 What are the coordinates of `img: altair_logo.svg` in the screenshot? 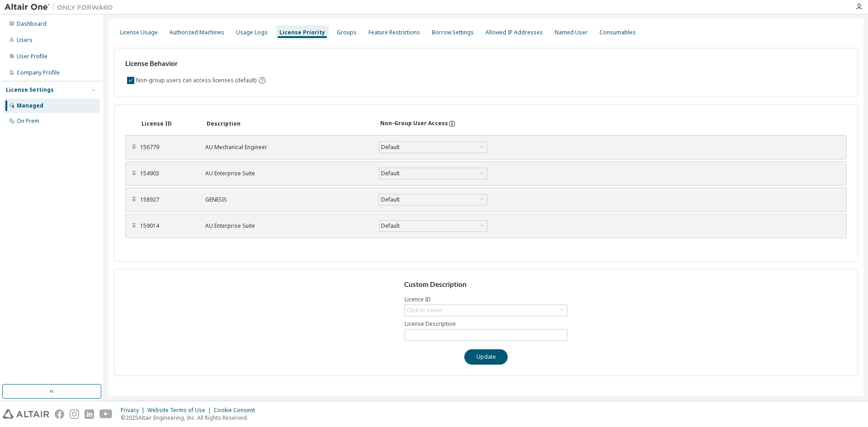 It's located at (26, 414).